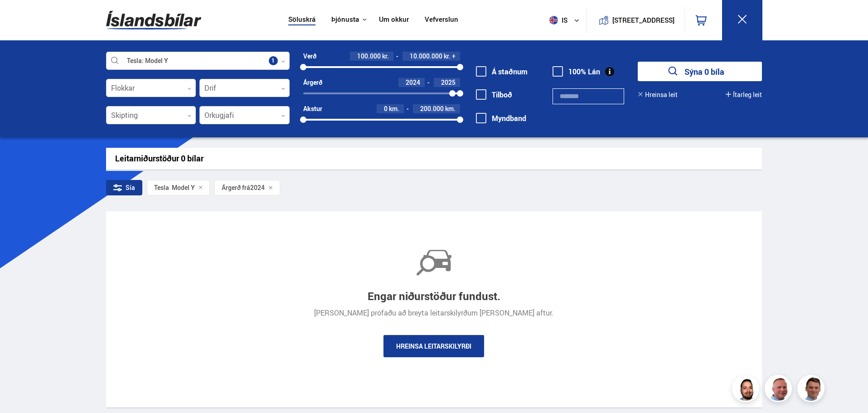 This screenshot has height=413, width=868. What do you see at coordinates (658, 95) in the screenshot?
I see `button: Hreinsa leit` at bounding box center [658, 95].